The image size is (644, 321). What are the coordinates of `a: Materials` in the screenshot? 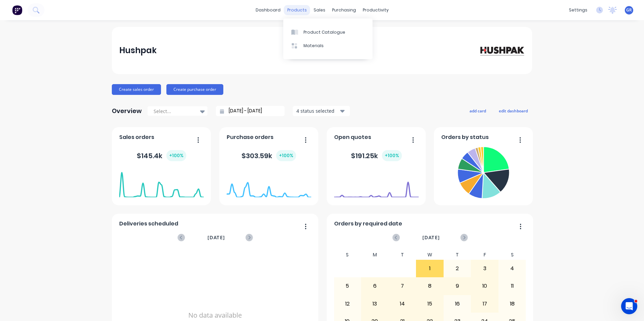 It's located at (328, 46).